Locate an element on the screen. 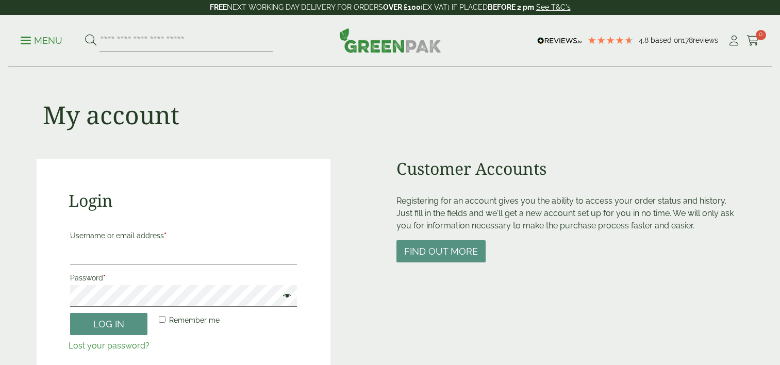 This screenshot has width=780, height=365. label: Username or email address is located at coordinates (183, 236).